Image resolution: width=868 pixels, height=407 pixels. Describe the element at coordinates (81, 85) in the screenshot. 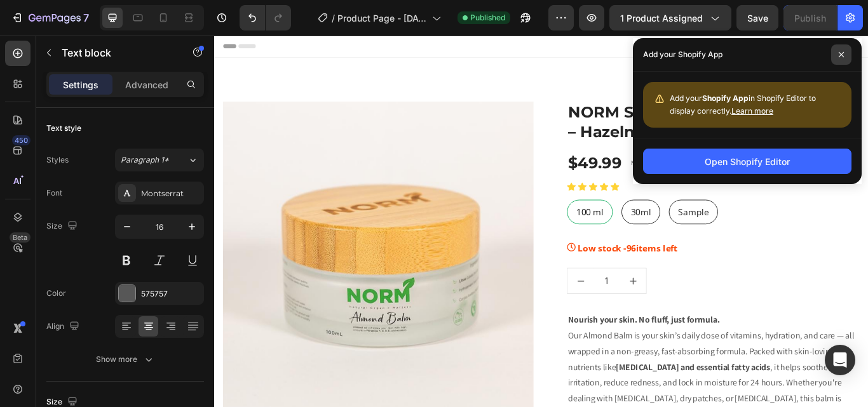

I see `p: Settings` at that location.